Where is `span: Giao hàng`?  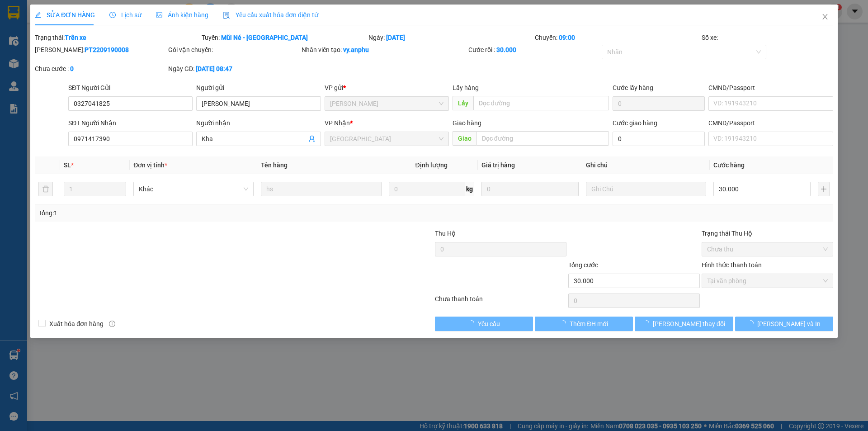 span: Giao hàng is located at coordinates (467, 123).